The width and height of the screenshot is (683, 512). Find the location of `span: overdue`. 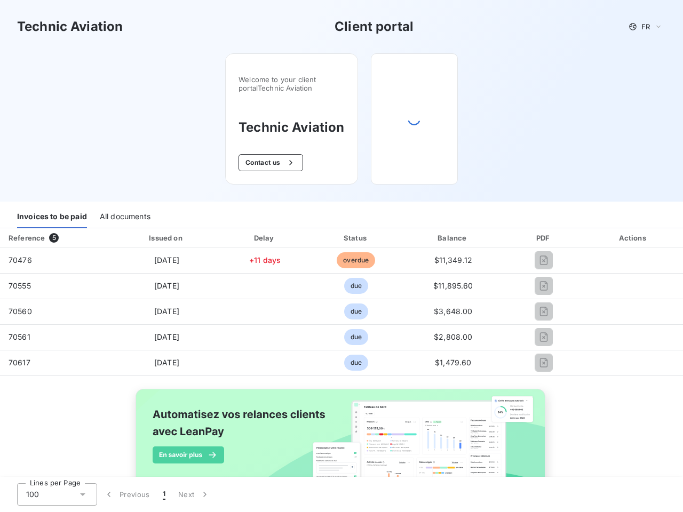

span: overdue is located at coordinates (356, 261).